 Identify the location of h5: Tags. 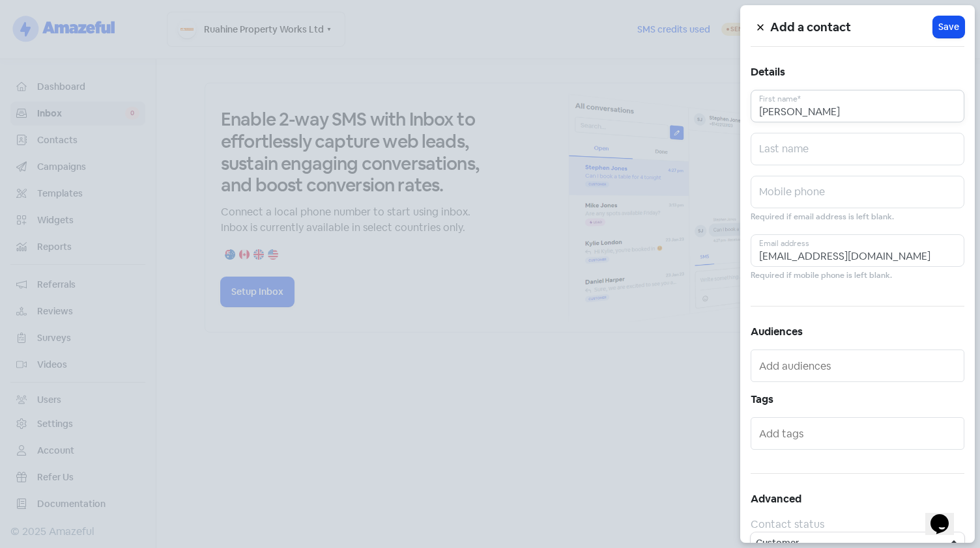
(858, 400).